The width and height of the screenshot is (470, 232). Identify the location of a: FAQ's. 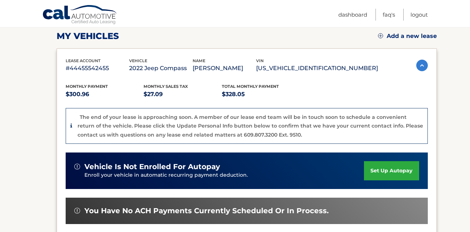
(389, 14).